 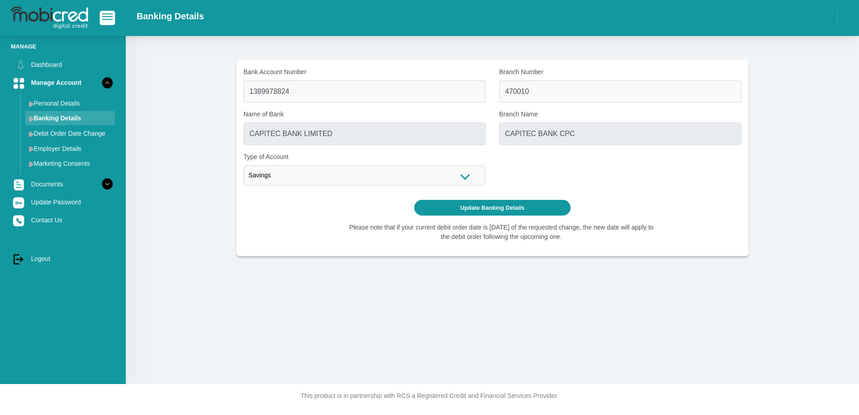 I want to click on label: Type of Account, so click(x=365, y=157).